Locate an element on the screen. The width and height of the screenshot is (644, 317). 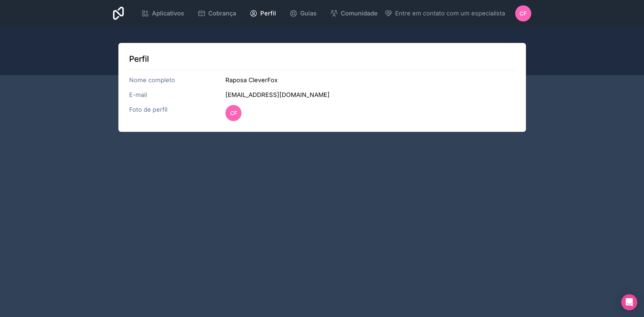
a: Perfil is located at coordinates (262, 13).